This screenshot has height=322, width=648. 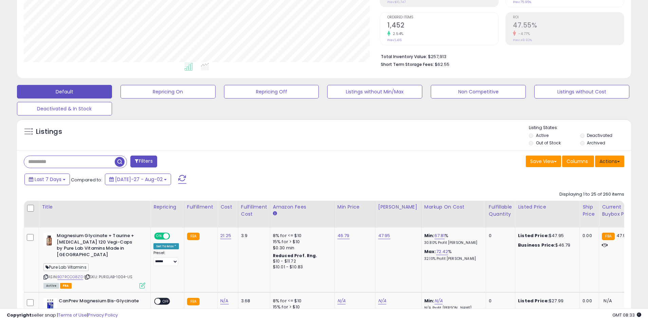 What do you see at coordinates (301, 242) in the screenshot?
I see `div: 15% for > $10` at bounding box center [301, 242].